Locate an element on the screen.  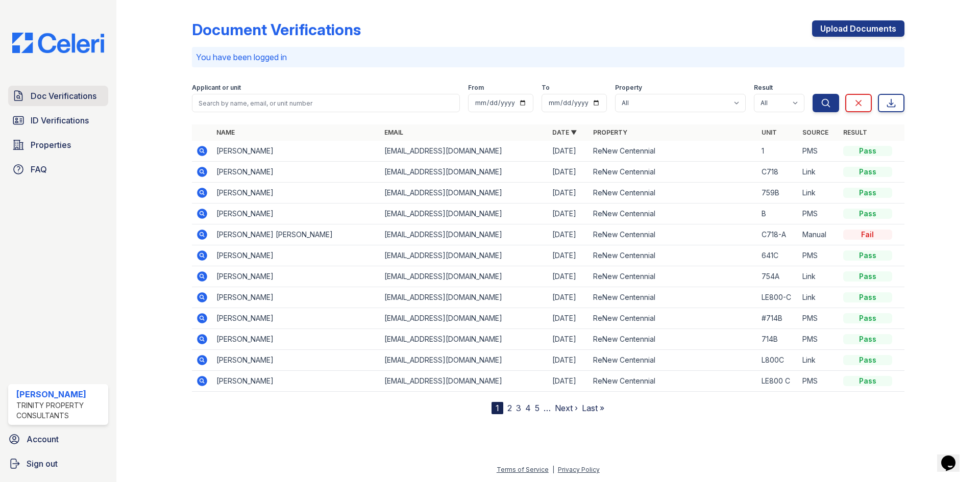
td: #714B is located at coordinates (778, 318).